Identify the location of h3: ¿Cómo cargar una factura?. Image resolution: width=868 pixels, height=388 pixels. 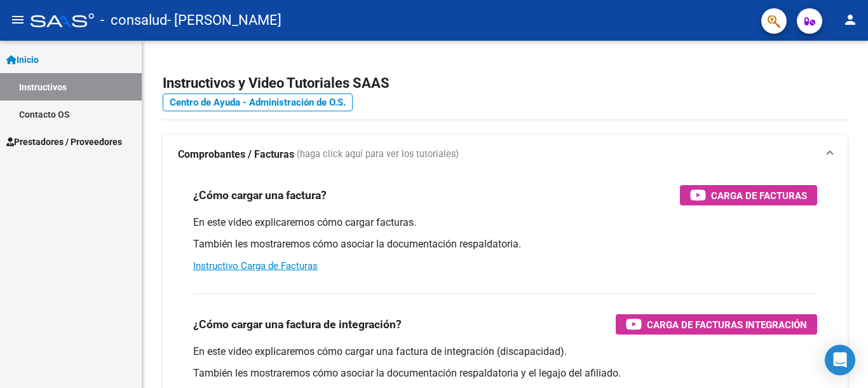
(260, 195).